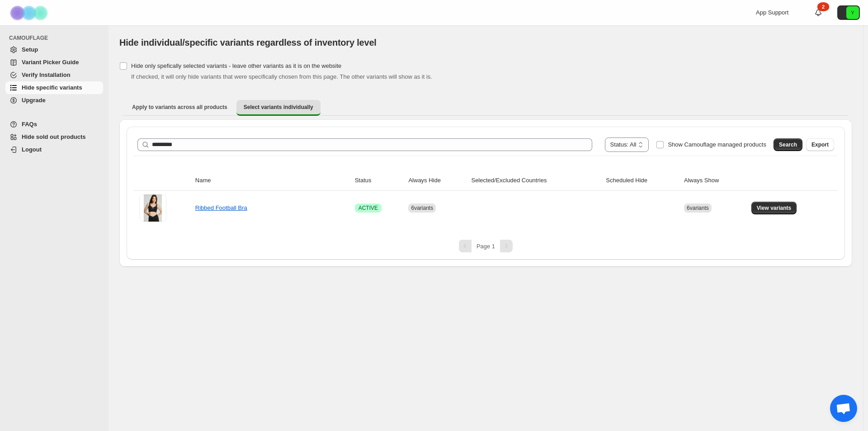 The height and width of the screenshot is (431, 868). I want to click on span: Variant Picker Guide, so click(50, 62).